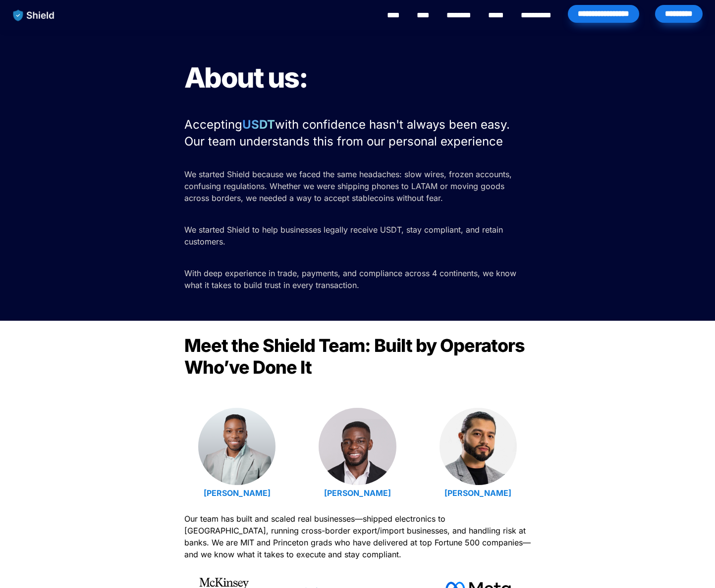  Describe the element at coordinates (349, 186) in the screenshot. I see `span: We started Shield because we faced the same headaches: slow wires, frozen accounts, confusing reg...` at that location.